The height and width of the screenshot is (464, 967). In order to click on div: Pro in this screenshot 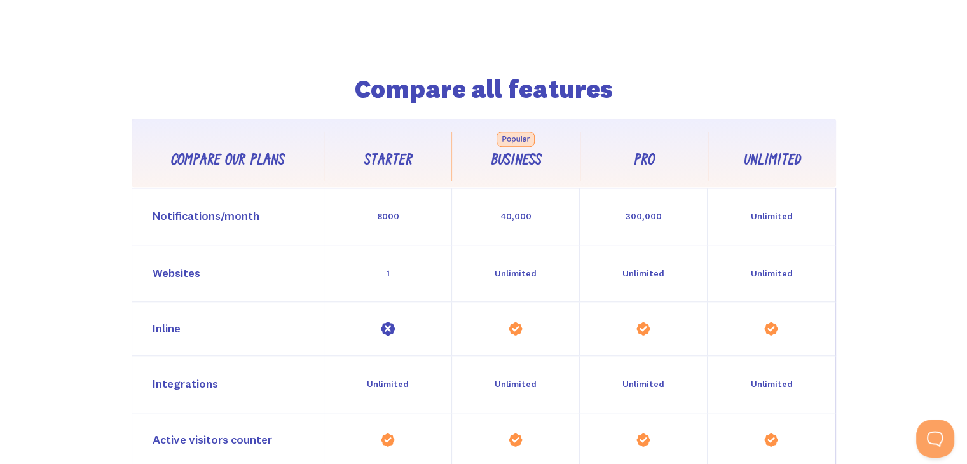, I will do `click(644, 161)`.